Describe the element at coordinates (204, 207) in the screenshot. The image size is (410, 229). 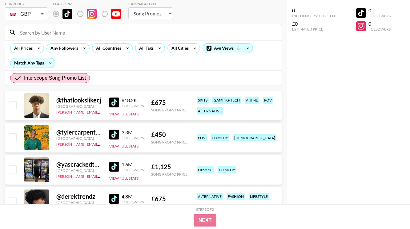
I see `div: dance` at that location.